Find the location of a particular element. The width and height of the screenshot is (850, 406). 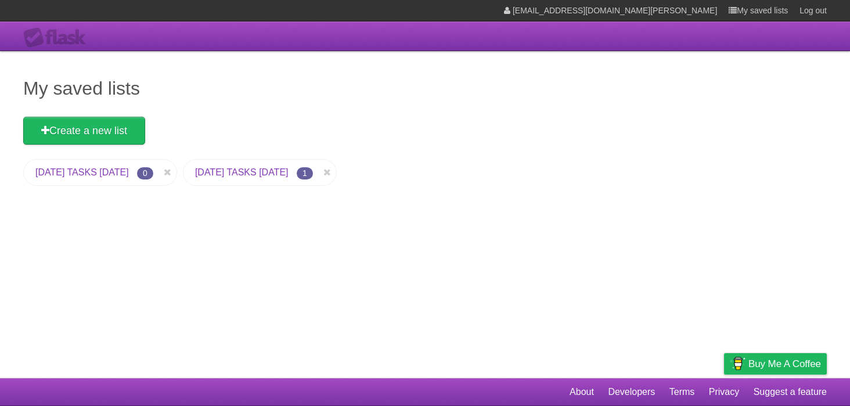

a: About is located at coordinates (582, 392).